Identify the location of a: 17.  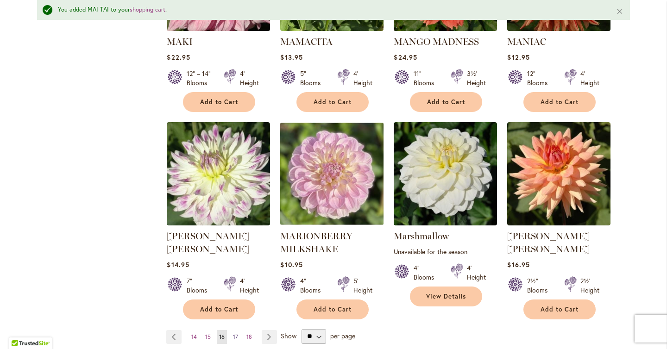
(235, 337).